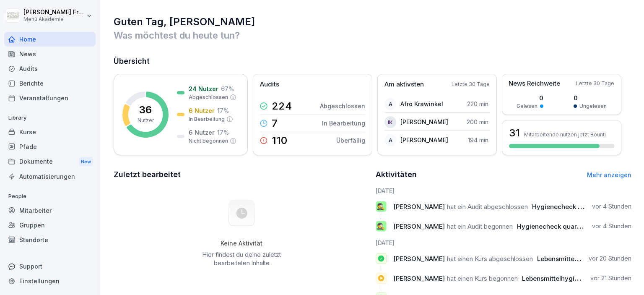 This screenshot has width=644, height=295. Describe the element at coordinates (50, 161) in the screenshot. I see `a: DokumenteNew` at that location.